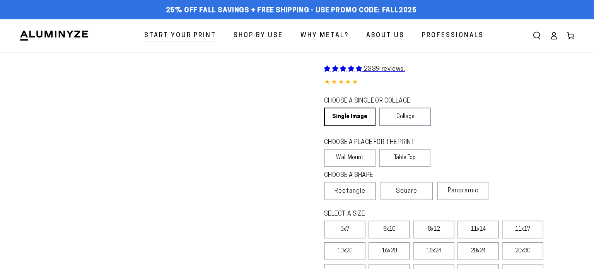 The height and width of the screenshot is (269, 594). What do you see at coordinates (350, 117) in the screenshot?
I see `a: Single Image` at bounding box center [350, 117].